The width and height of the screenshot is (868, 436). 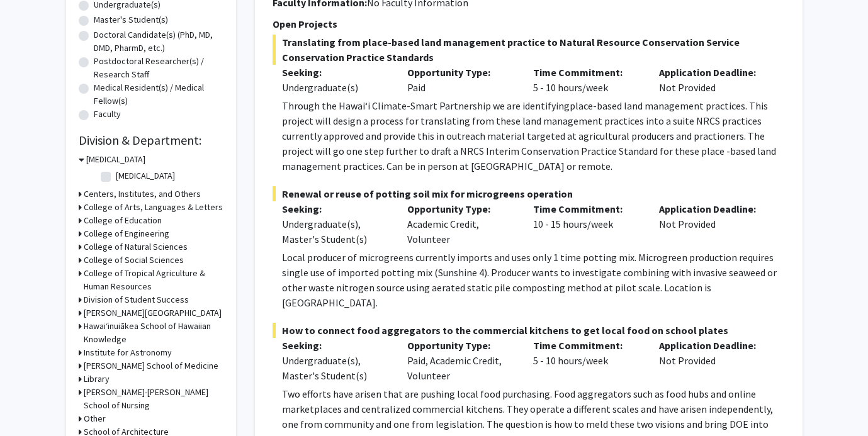 I want to click on p: Local producer of microgreens currently imports and uses only 1 time potting mix. Microgreen prod..., so click(x=533, y=280).